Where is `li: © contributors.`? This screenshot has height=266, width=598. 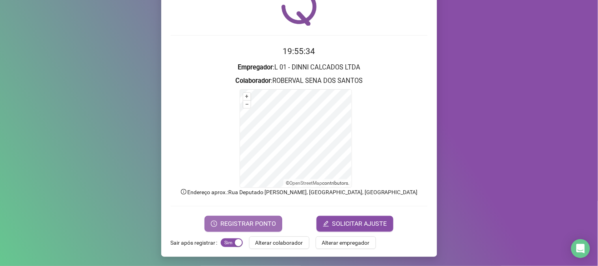
li: © contributors. is located at coordinates (318, 183).